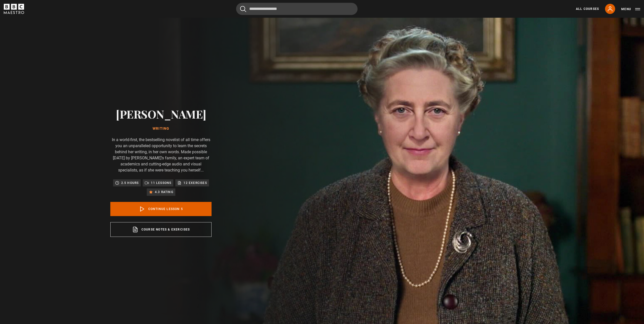 Image resolution: width=644 pixels, height=324 pixels. I want to click on button: Toggle navigation, so click(631, 9).